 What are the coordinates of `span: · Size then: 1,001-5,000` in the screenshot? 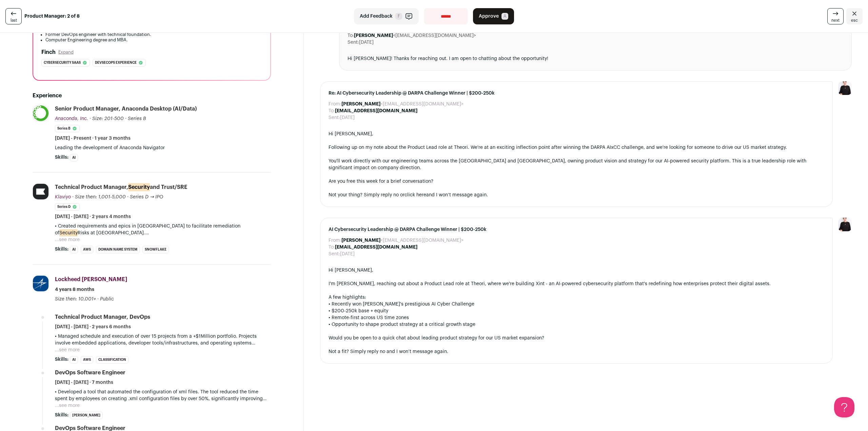 It's located at (99, 197).